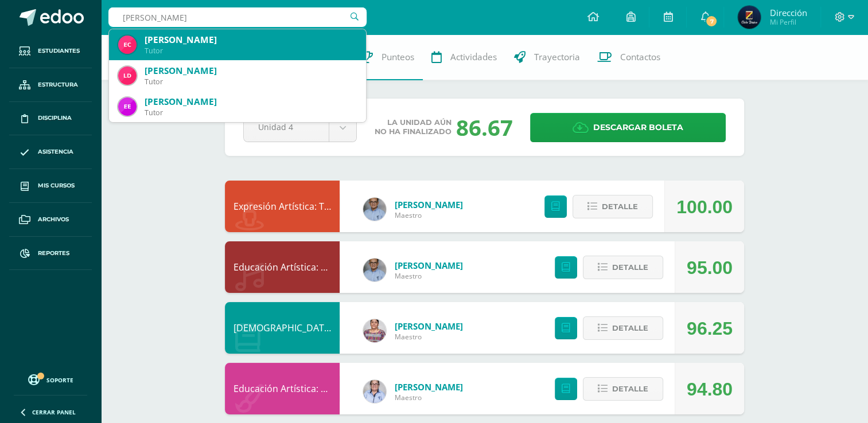 This screenshot has height=423, width=868. Describe the element at coordinates (56, 152) in the screenshot. I see `span: Asistencia` at that location.